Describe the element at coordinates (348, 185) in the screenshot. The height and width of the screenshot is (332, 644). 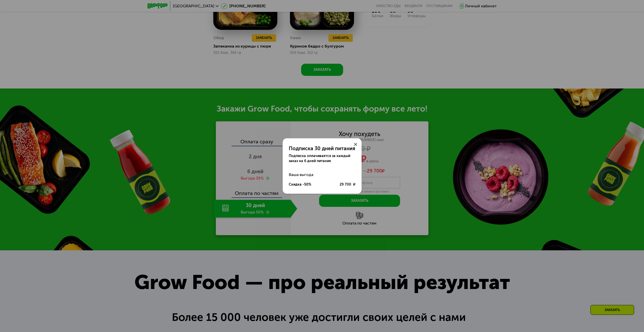
I see `div: 29 700` at that location.